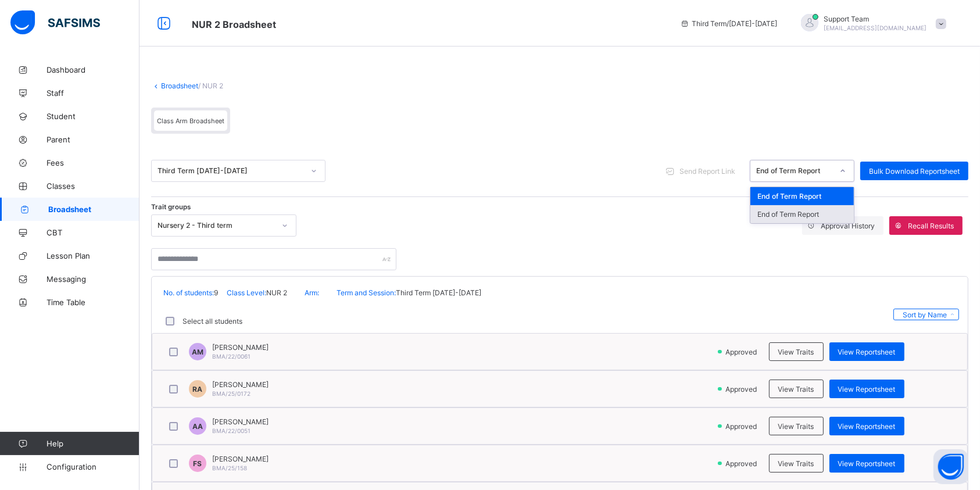 The image size is (980, 490). I want to click on span: AA, so click(198, 426).